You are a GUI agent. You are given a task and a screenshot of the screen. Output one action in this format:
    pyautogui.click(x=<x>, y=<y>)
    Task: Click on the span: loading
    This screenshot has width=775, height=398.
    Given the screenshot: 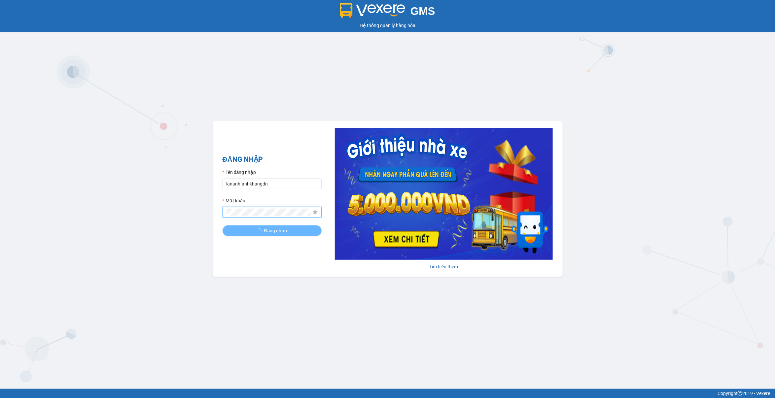 What is the action you would take?
    pyautogui.click(x=261, y=231)
    